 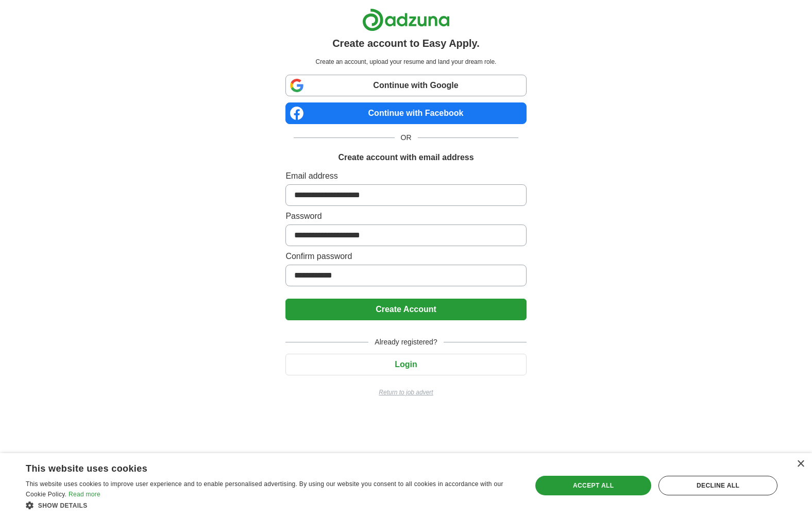 What do you see at coordinates (406, 364) in the screenshot?
I see `a: Login` at bounding box center [406, 364].